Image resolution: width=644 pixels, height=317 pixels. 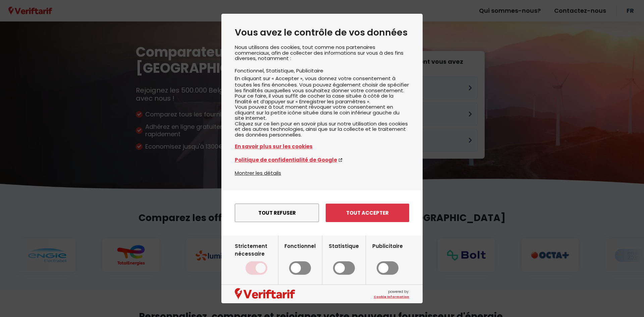 I want to click on li: Publicitaire, so click(x=309, y=71).